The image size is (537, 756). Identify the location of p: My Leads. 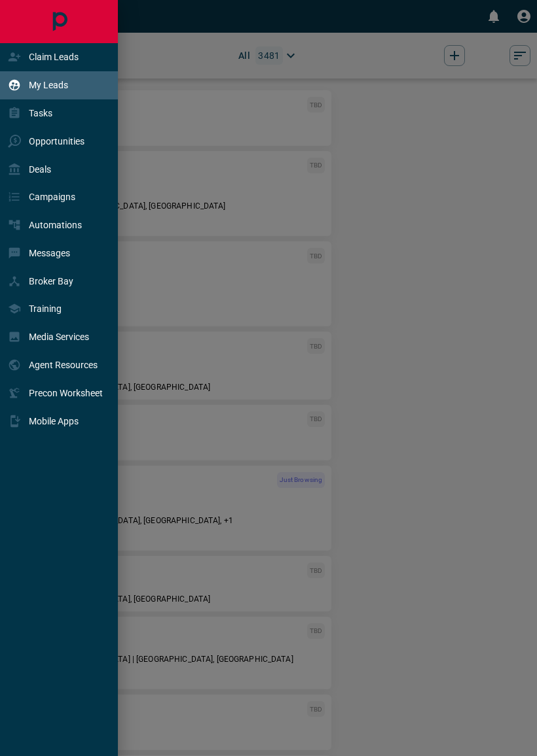
(48, 85).